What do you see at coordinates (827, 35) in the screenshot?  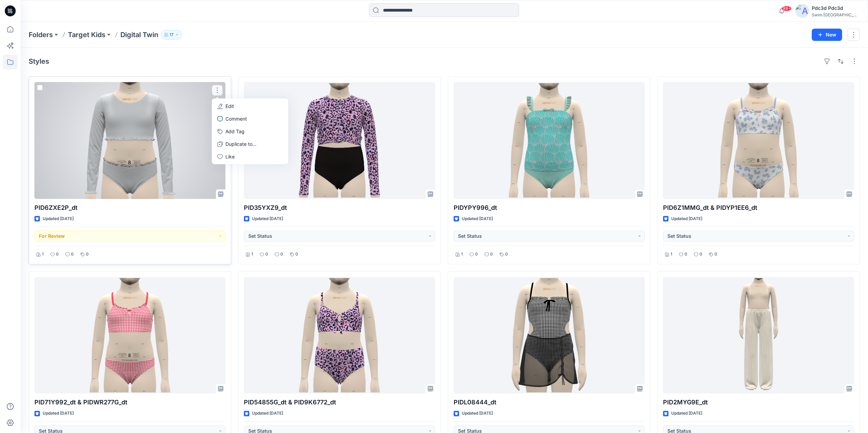 I see `button: New` at bounding box center [827, 35].